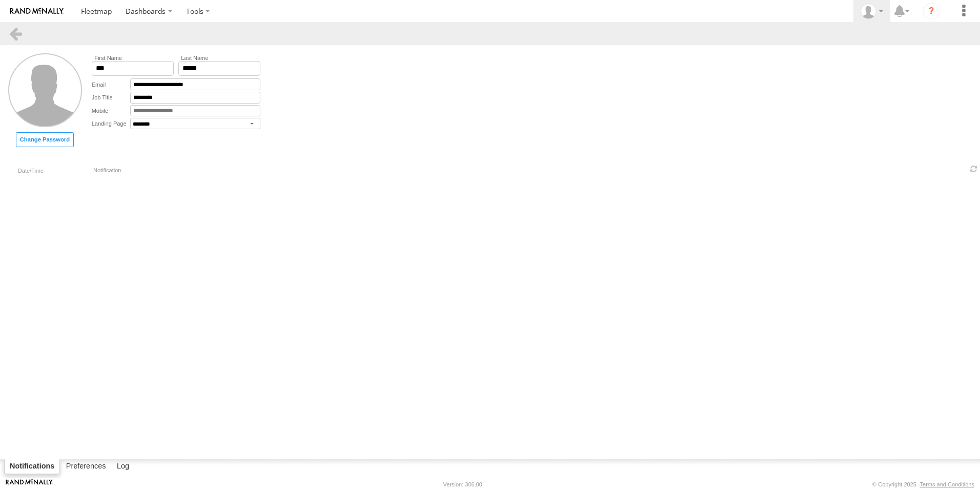 The image size is (980, 489). I want to click on label: Preferences, so click(86, 467).